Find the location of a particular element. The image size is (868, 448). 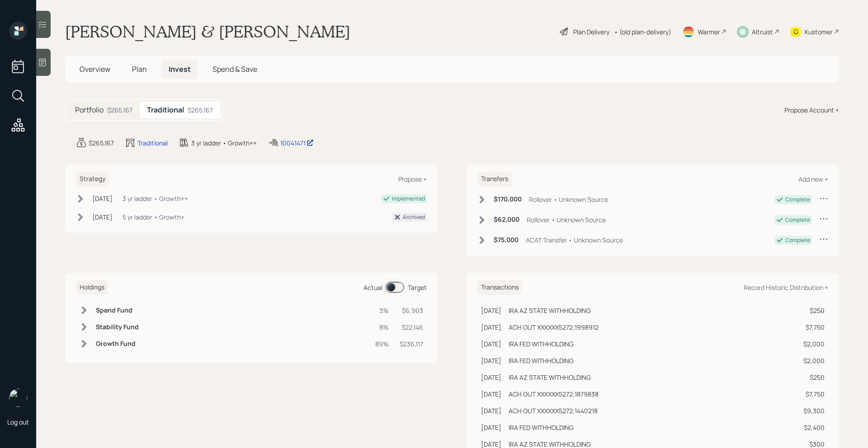

h6: Transfers is located at coordinates (495, 179).